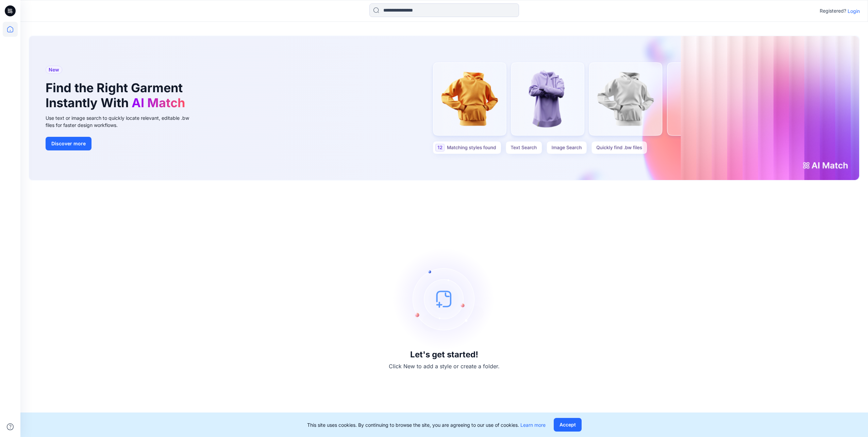  What do you see at coordinates (444, 298) in the screenshot?
I see `img: empty-state-image.svg` at bounding box center [444, 298].